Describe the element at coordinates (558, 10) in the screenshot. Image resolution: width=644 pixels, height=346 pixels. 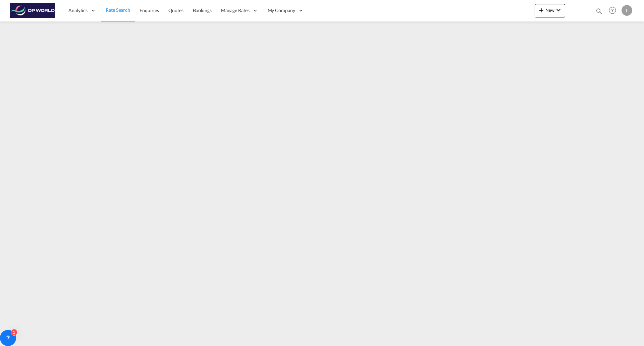
I see `md-icon: icon-chevron-down` at that location.